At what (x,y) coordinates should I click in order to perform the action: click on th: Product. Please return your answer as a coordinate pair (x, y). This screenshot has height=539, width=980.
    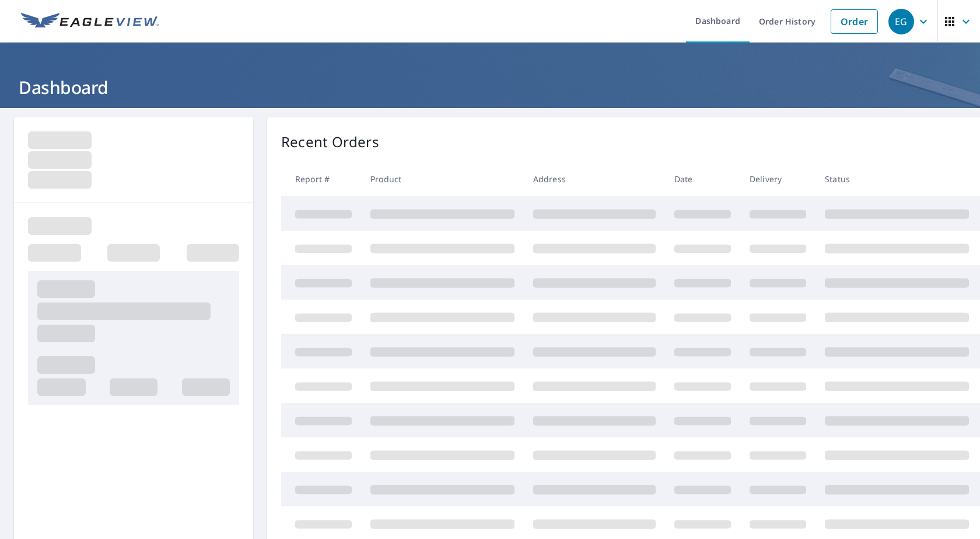
    Looking at the image, I should click on (442, 179).